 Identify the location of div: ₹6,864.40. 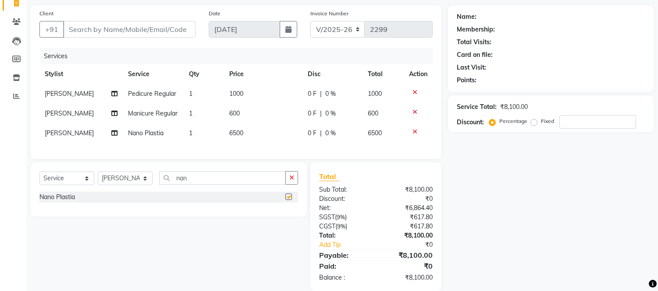
(407, 208).